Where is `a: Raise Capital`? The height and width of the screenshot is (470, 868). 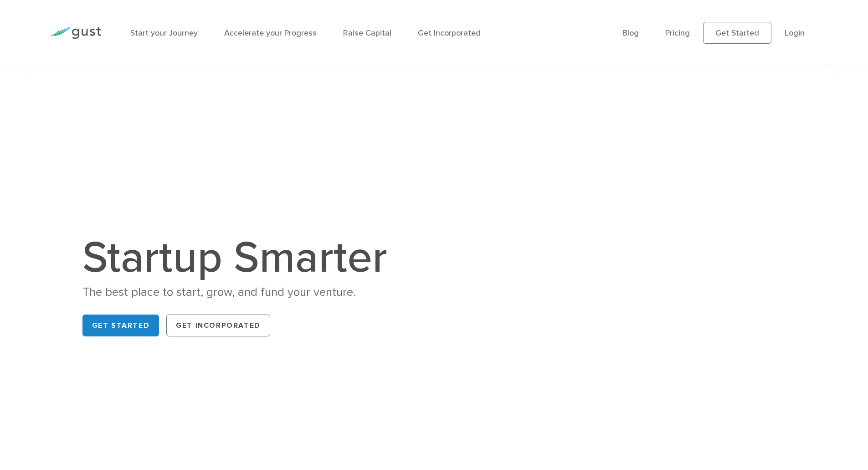 a: Raise Capital is located at coordinates (367, 33).